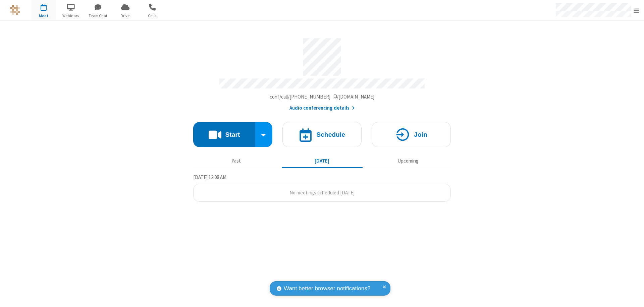 The image size is (644, 307). What do you see at coordinates (98, 15) in the screenshot?
I see `span: Team Chat` at bounding box center [98, 15].